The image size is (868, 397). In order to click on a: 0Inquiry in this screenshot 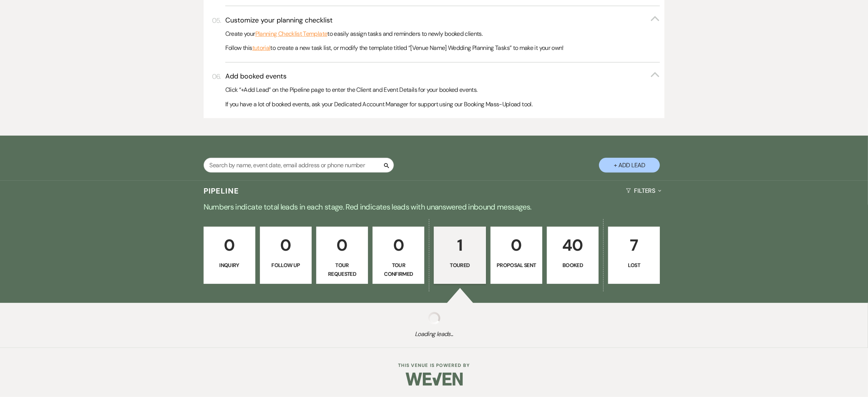, I will do `click(229, 255)`.